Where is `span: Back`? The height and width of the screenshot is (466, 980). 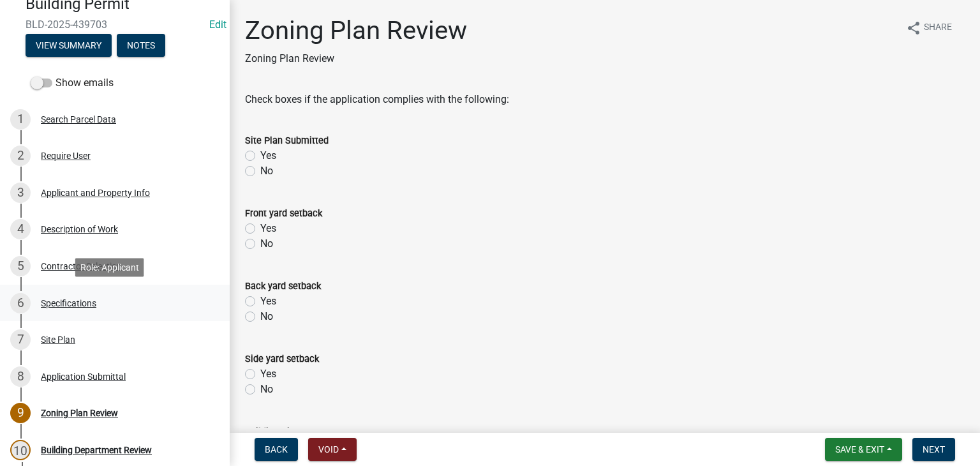 span: Back is located at coordinates (276, 449).